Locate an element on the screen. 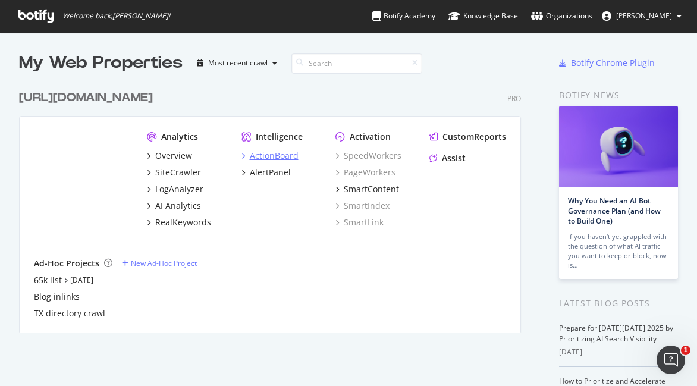 Image resolution: width=697 pixels, height=386 pixels. a: SpeedWorkers is located at coordinates (368, 156).